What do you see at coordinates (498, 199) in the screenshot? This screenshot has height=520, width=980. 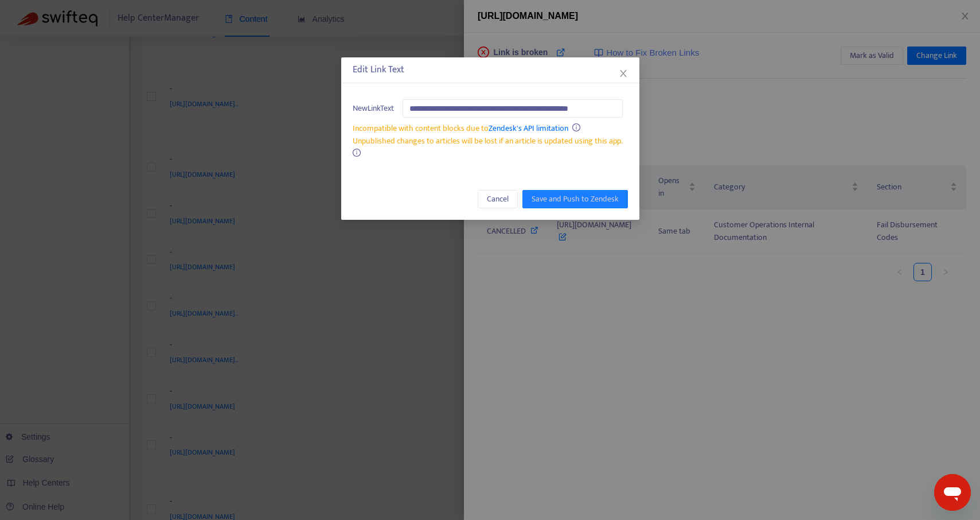 I see `span: Cancel` at bounding box center [498, 199].